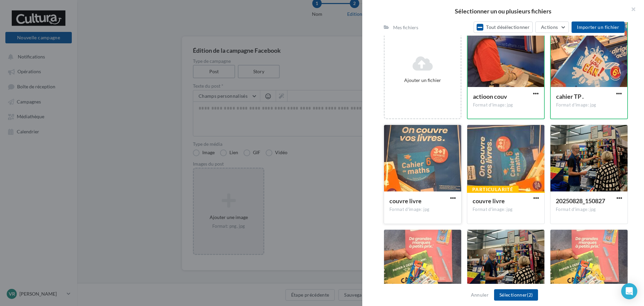 The height and width of the screenshot is (306, 644). Describe the element at coordinates (598, 27) in the screenshot. I see `button: Importer un fichier` at that location.